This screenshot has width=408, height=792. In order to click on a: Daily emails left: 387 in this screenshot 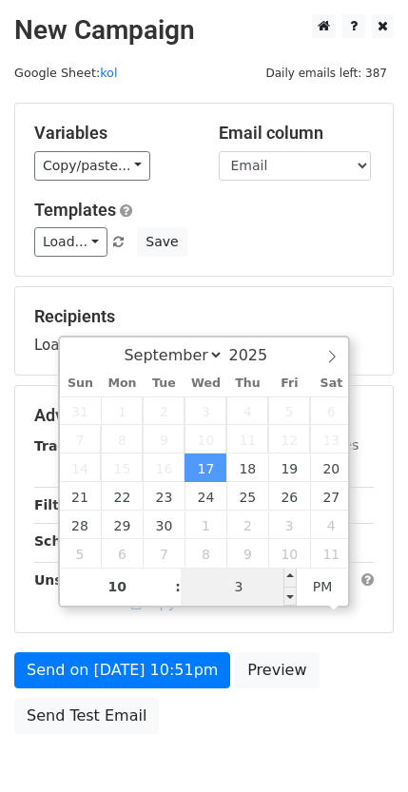, I will do `click(326, 72)`.